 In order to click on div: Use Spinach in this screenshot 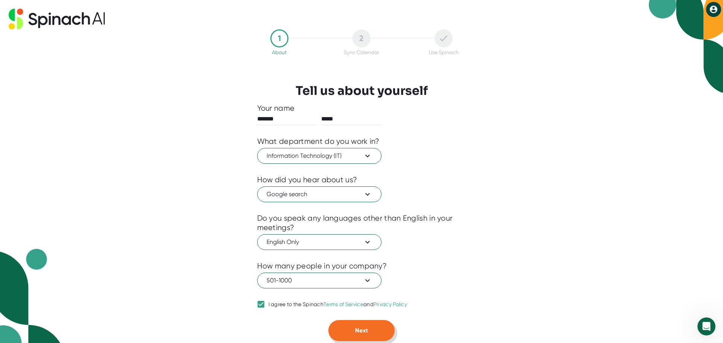, I will do `click(444, 52)`.